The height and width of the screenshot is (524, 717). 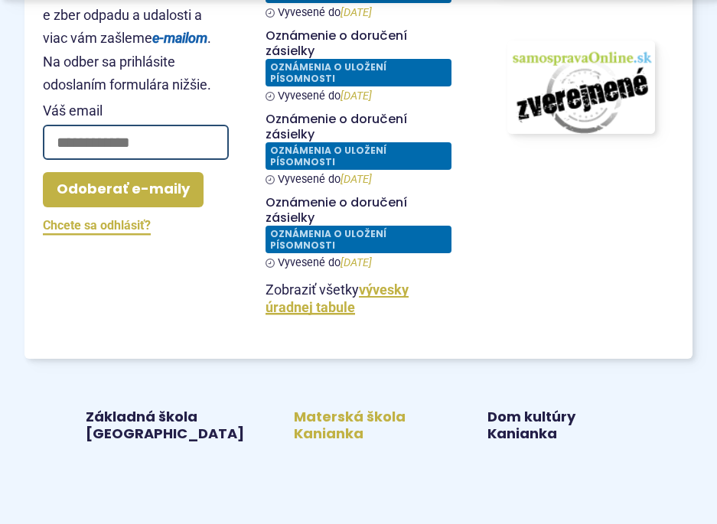 What do you see at coordinates (337, 298) in the screenshot?
I see `a: Zobraziť celú úradnú tabuľu` at bounding box center [337, 298].